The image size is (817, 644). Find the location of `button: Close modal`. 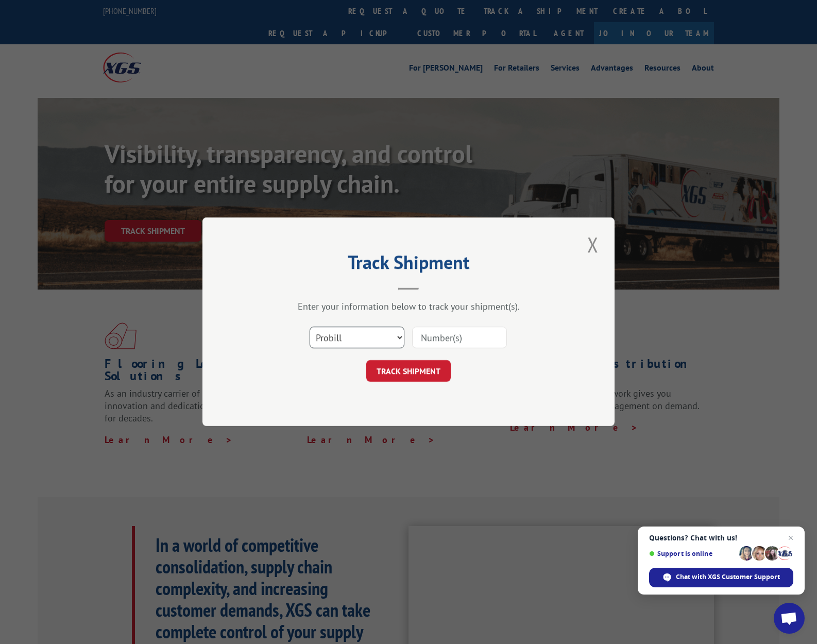

button: Close modal is located at coordinates (593, 244).